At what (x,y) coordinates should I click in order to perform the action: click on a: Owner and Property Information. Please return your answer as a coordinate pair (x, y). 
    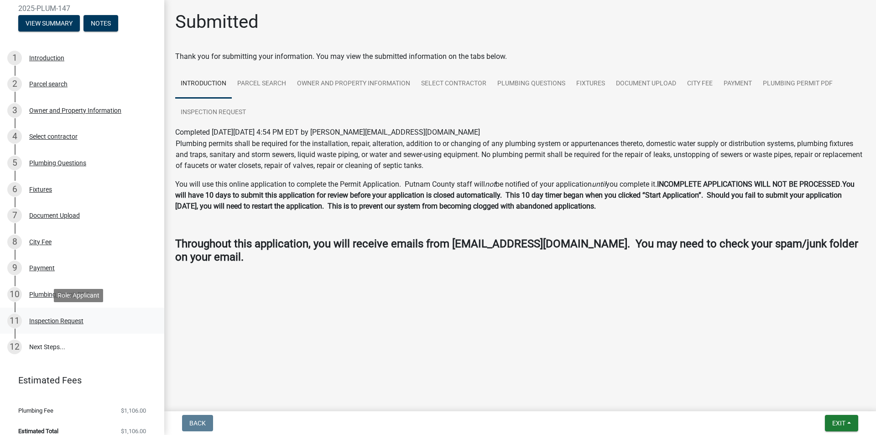
    Looking at the image, I should click on (354, 84).